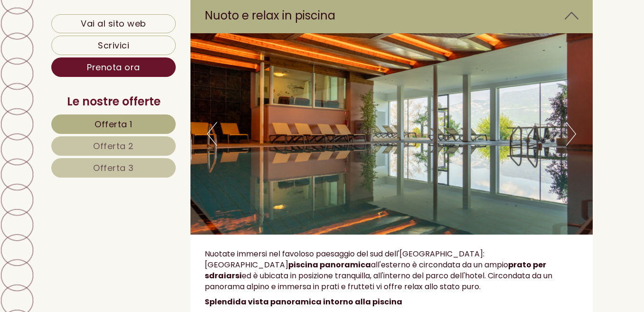 The width and height of the screenshot is (644, 312). What do you see at coordinates (114, 168) in the screenshot?
I see `span: Offerta 3` at bounding box center [114, 168].